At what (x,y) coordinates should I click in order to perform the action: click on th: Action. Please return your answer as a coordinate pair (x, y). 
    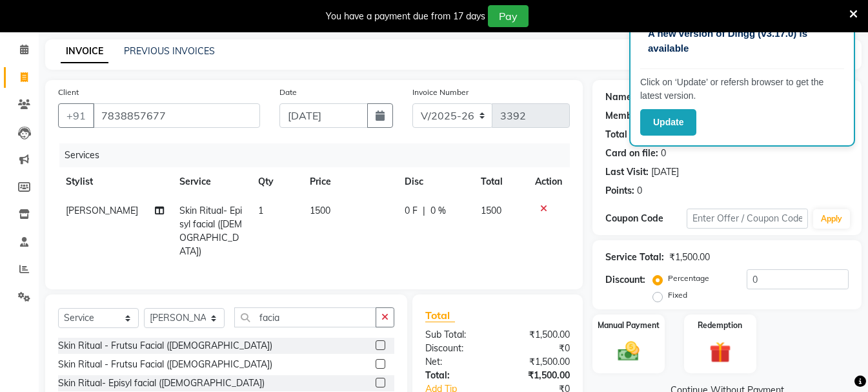
    Looking at the image, I should click on (548, 182).